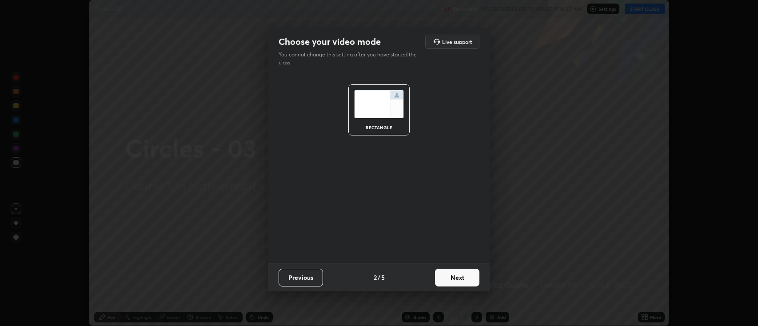 This screenshot has width=758, height=326. Describe the element at coordinates (350, 59) in the screenshot. I see `p: You cannot change this setting after you have started the class` at that location.